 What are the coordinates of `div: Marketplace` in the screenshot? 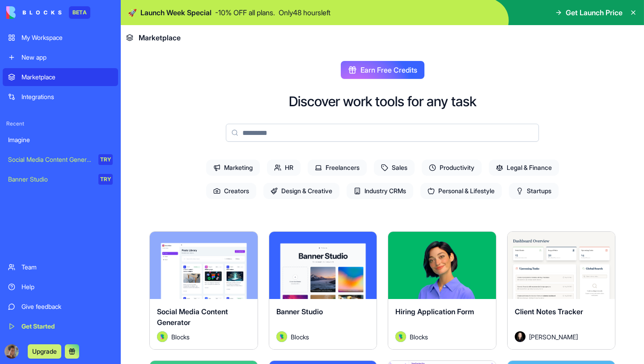 It's located at (67, 77).